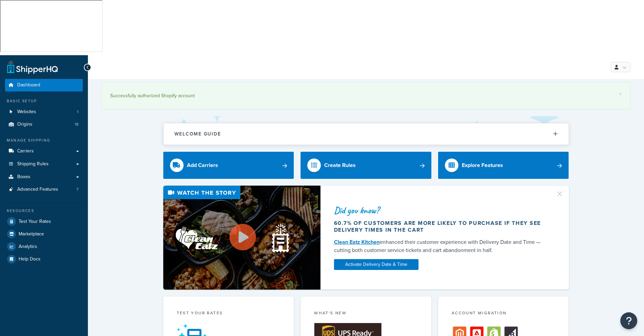  I want to click on img: Video thumbnail, so click(242, 237).